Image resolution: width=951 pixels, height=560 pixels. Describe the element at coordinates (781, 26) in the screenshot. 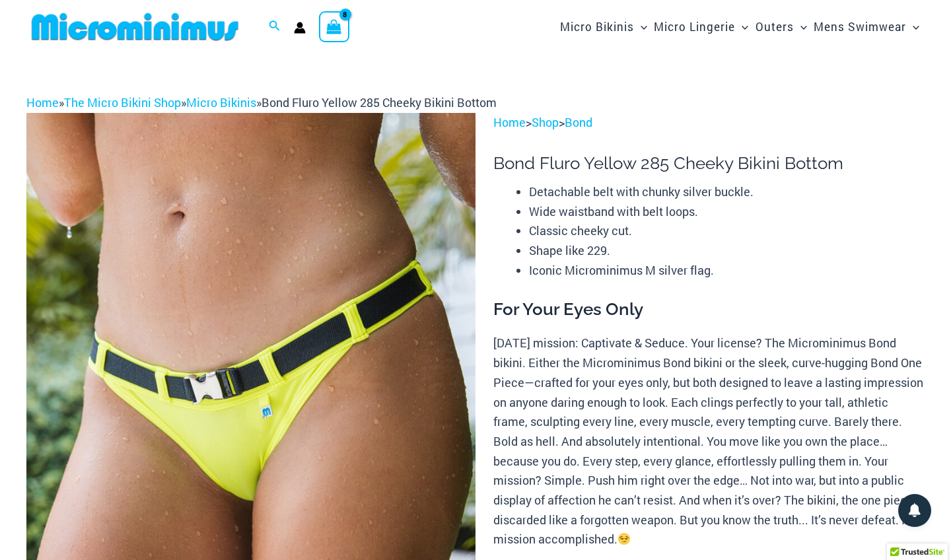

I see `a: OutersMenu ToggleMenu Toggle` at that location.